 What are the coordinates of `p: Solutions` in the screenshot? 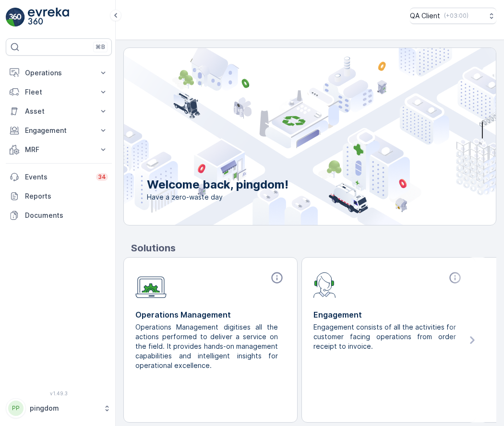 It's located at (314, 248).